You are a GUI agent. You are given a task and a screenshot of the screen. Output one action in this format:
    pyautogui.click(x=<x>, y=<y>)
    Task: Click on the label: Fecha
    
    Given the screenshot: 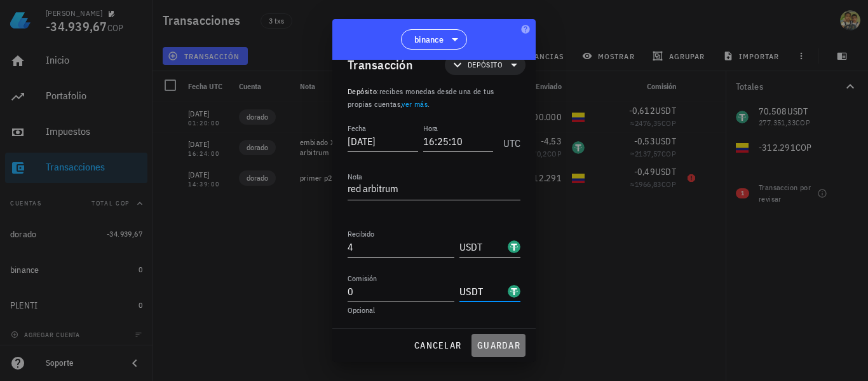 What is the action you would take?
    pyautogui.click(x=356, y=128)
    